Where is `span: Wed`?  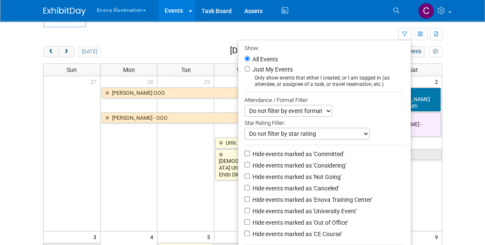 span: Wed is located at coordinates (242, 70).